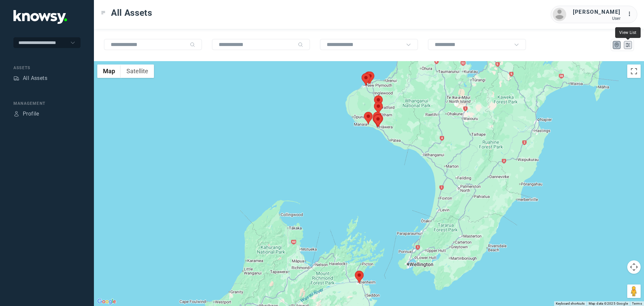 The height and width of the screenshot is (306, 644). Describe the element at coordinates (40, 17) in the screenshot. I see `img: Application Logo` at that location.